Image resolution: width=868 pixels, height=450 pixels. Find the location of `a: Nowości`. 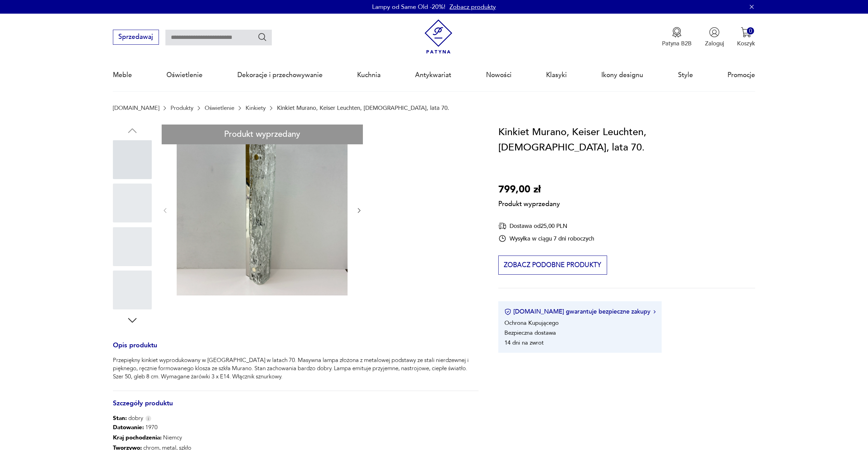

a: Nowości is located at coordinates (499, 75).